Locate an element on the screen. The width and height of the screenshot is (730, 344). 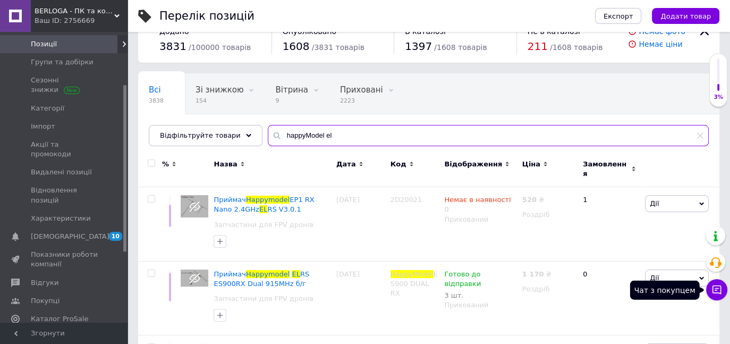
span: Каталог ProSale is located at coordinates (59, 319).